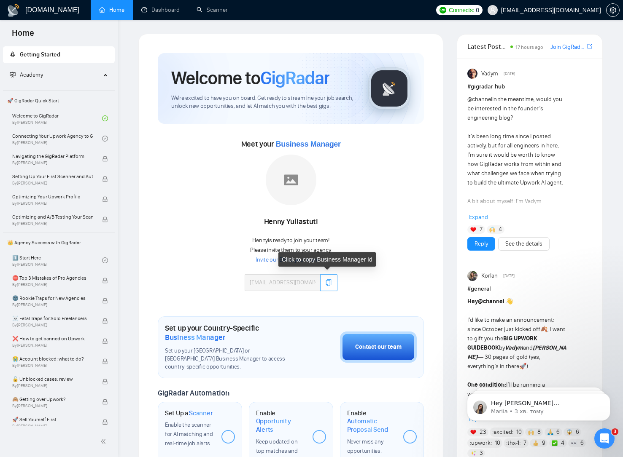 This screenshot has width=623, height=457. I want to click on button: setting, so click(613, 10).